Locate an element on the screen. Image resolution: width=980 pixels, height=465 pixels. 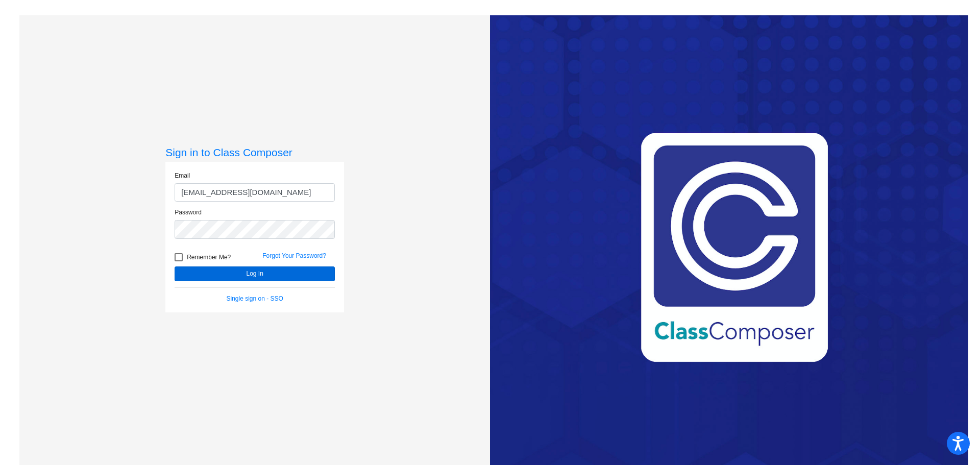
label: Password is located at coordinates (188, 212).